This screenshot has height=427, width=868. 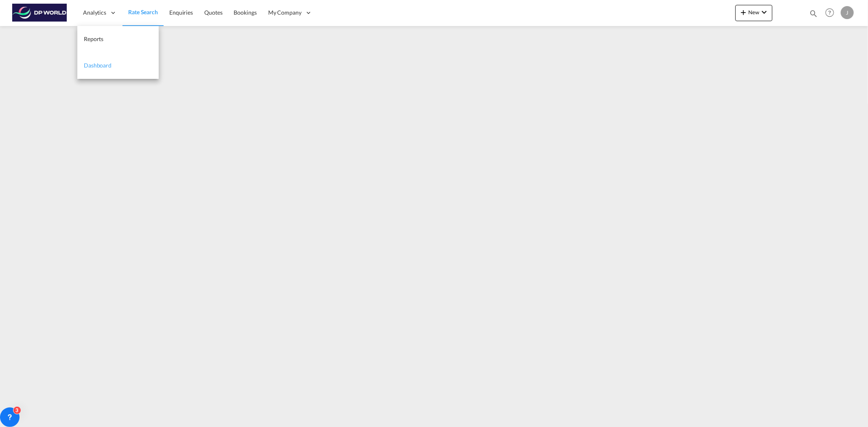 What do you see at coordinates (814, 14) in the screenshot?
I see `md-icon: icon-magnify` at bounding box center [814, 14].